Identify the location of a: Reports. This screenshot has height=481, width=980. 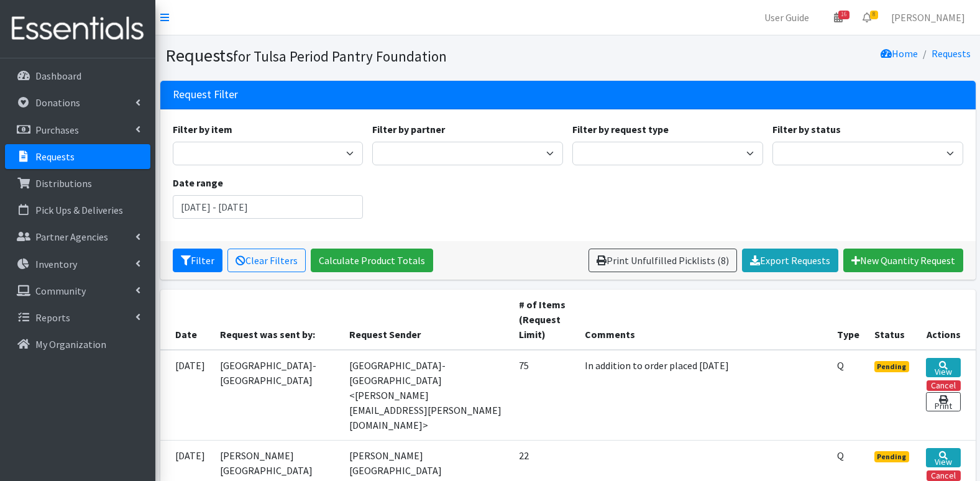
(78, 317).